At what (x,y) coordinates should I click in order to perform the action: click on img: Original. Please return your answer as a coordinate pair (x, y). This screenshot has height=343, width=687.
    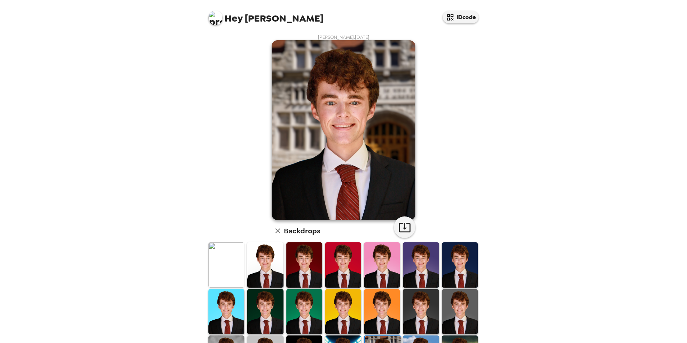
    Looking at the image, I should click on (226, 264).